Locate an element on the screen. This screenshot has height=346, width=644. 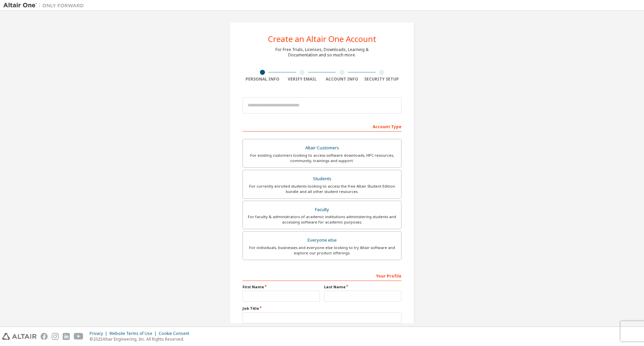
div: Your Profile is located at coordinates (322, 275).